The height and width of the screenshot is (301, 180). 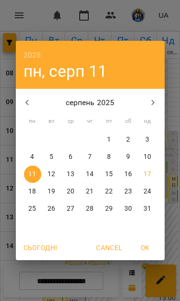 What do you see at coordinates (148, 121) in the screenshot?
I see `span: нд` at bounding box center [148, 121].